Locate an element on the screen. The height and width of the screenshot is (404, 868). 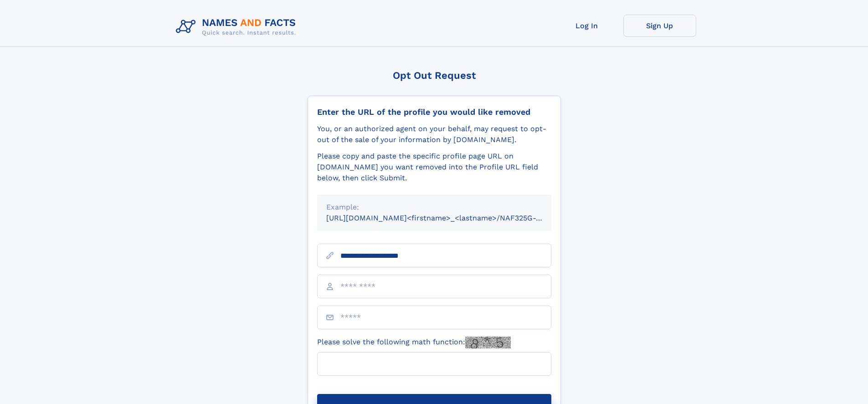
label: Please solve the following math function: is located at coordinates (414, 343).